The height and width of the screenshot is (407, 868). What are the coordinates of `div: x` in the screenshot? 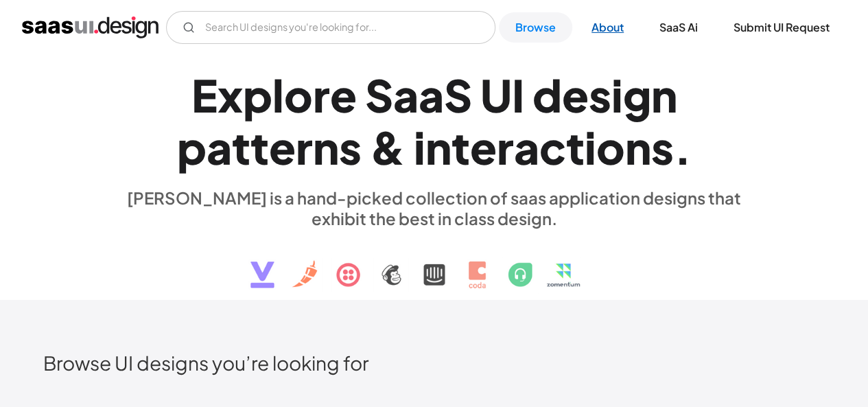 It's located at (230, 95).